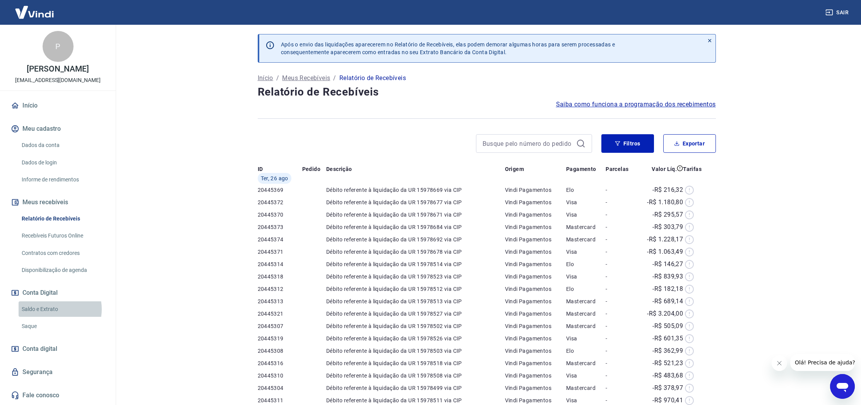 The image size is (861, 405). Describe the element at coordinates (306, 78) in the screenshot. I see `p: Meus Recebíveis` at that location.